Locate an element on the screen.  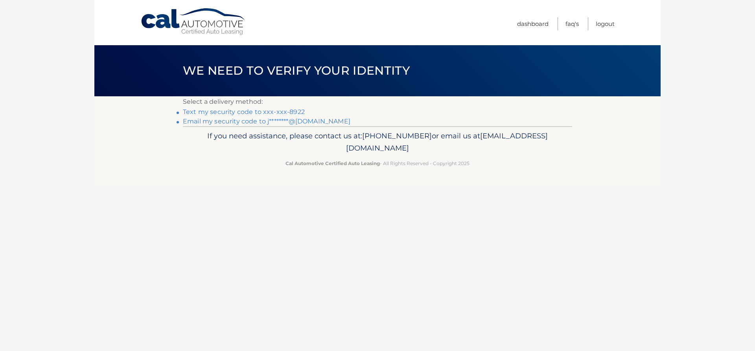
a: Dashboard is located at coordinates (532, 24).